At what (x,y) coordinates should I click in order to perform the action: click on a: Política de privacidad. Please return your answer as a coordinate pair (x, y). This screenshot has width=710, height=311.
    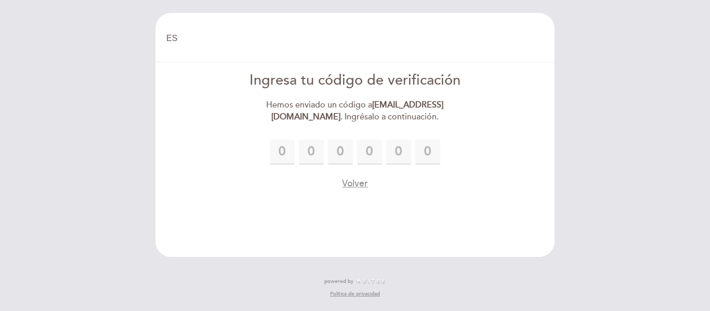
    Looking at the image, I should click on (355, 294).